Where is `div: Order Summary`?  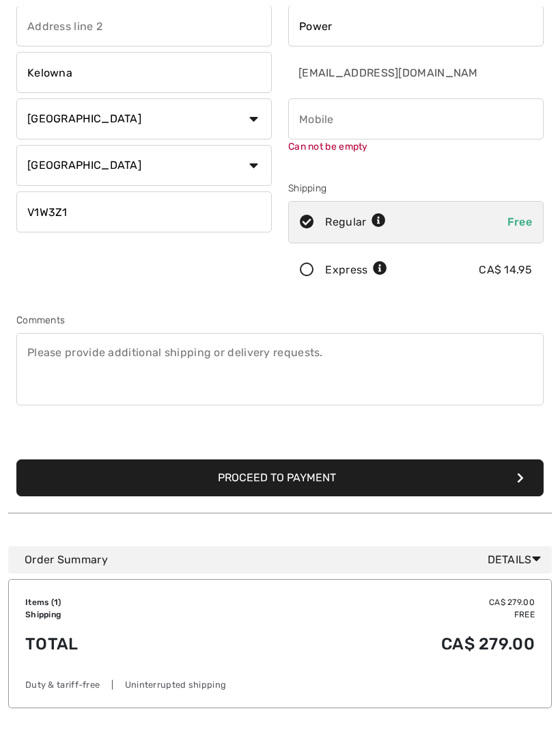 div: Order Summary is located at coordinates (286, 560).